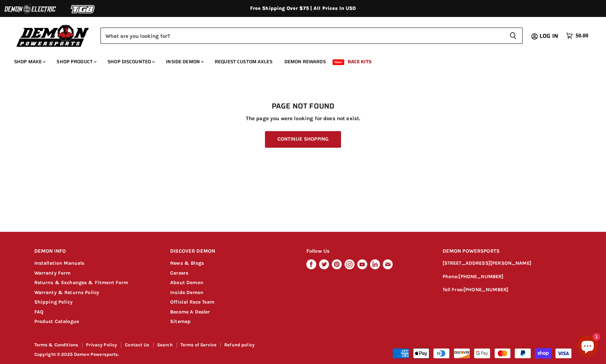  What do you see at coordinates (303, 118) in the screenshot?
I see `p: The page you were looking for does not exist.` at bounding box center [303, 118].